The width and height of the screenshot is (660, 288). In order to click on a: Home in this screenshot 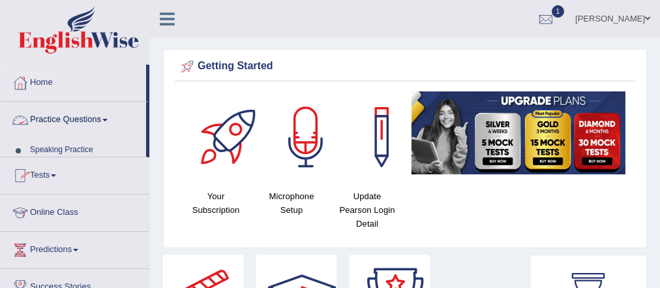, I will do `click(73, 81)`.